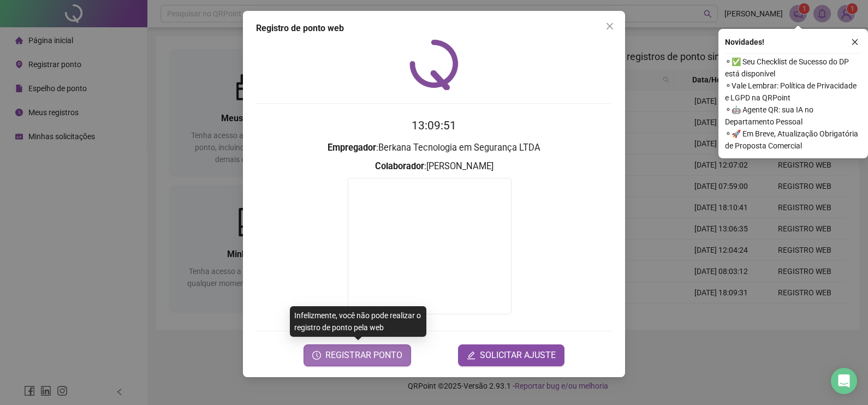 Image resolution: width=868 pixels, height=405 pixels. Describe the element at coordinates (358, 322) in the screenshot. I see `div: Infelizmente, você não pode realizar o registro de ponto pela web` at that location.